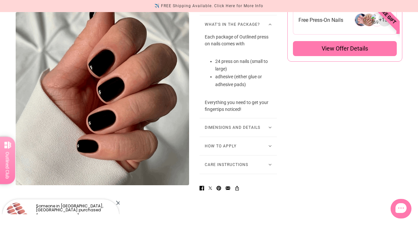 The image size is (418, 225). What do you see at coordinates (209, 6) in the screenshot?
I see `div: ✈️ FREE Shipping Available. Click Here for More Info` at bounding box center [209, 6].